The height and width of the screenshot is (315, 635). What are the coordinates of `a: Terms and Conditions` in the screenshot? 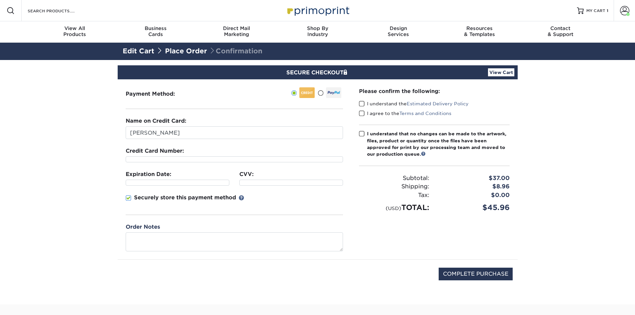 It's located at (426, 113).